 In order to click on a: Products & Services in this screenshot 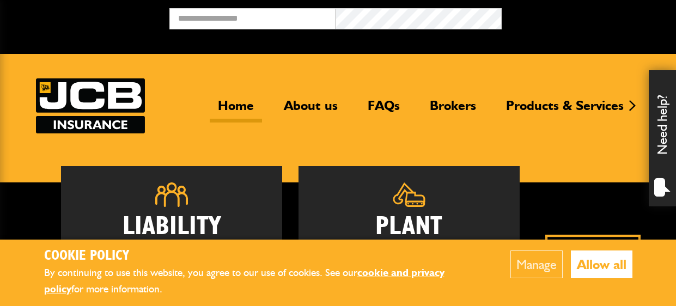, I will do `click(565, 110)`.